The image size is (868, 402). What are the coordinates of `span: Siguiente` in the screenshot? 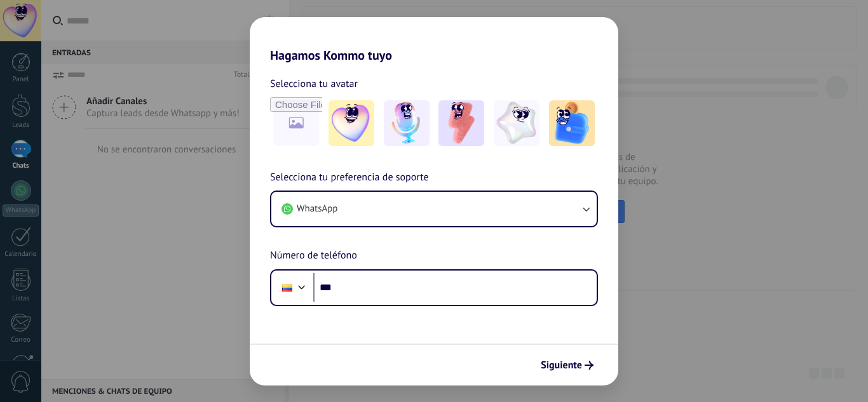 It's located at (561, 365).